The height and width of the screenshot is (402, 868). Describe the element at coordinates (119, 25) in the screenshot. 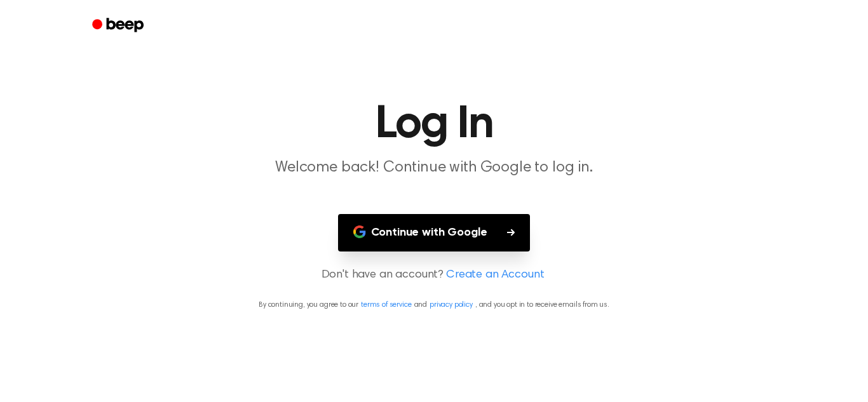

I see `a: Beep` at that location.